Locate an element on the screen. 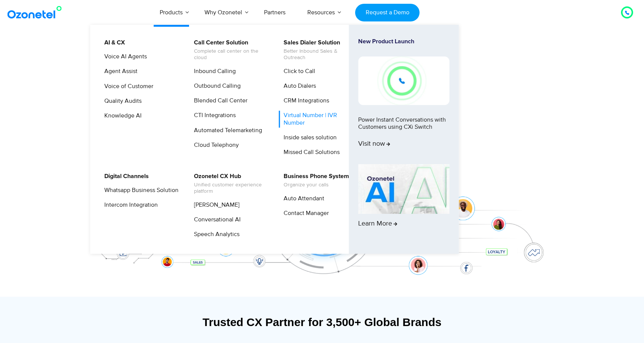  a: Quality Audits is located at coordinates (121, 101).